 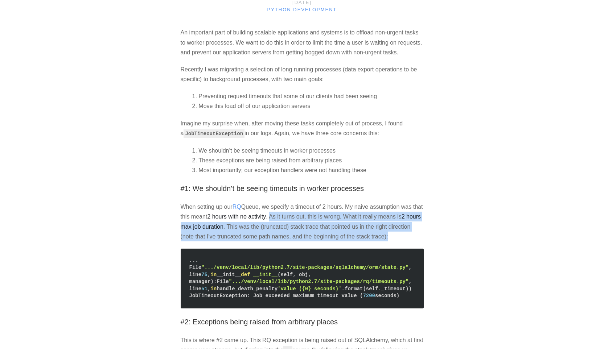 What do you see at coordinates (314, 170) in the screenshot?
I see `li: Most importantly; our exception handlers were not handling these` at bounding box center [314, 170].